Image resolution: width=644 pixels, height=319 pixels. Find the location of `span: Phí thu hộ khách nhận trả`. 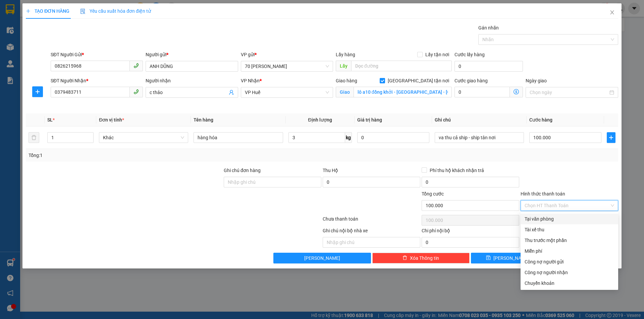

span: Phí thu hộ khách nhận trả is located at coordinates (457, 171).